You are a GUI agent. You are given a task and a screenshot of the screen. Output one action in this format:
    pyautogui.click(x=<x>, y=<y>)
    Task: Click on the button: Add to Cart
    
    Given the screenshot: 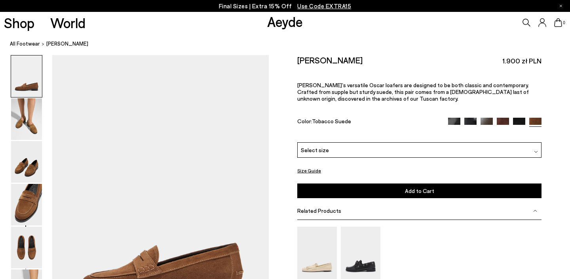 What is the action you would take?
    pyautogui.click(x=419, y=190)
    